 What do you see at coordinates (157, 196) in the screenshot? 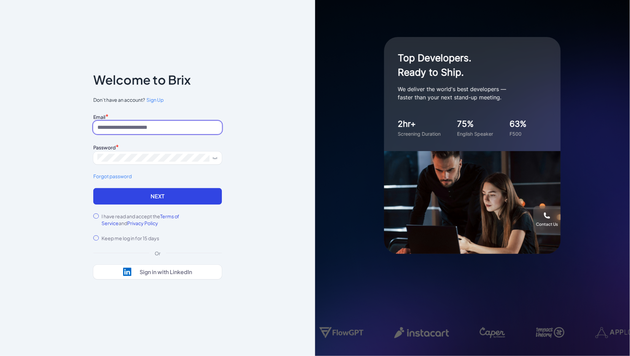
I see `button: Next` at bounding box center [157, 196].